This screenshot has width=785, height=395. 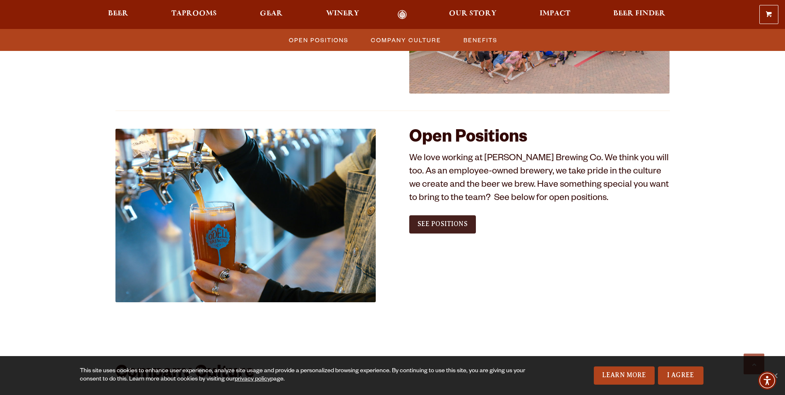 I want to click on a: Impact, so click(x=555, y=14).